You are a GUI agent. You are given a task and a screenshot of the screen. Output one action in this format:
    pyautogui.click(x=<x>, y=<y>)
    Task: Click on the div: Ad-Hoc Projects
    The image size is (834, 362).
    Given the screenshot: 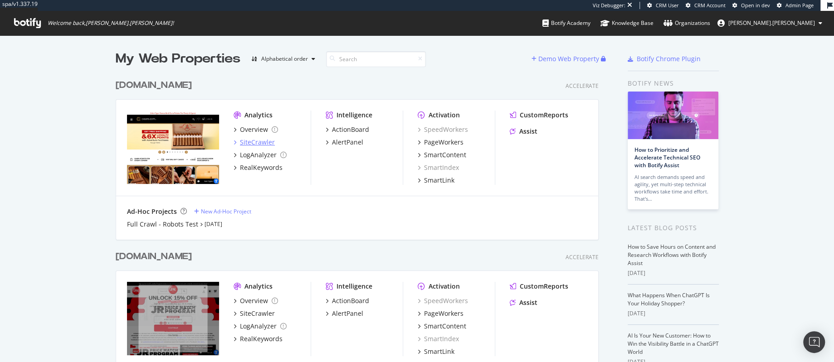 What is the action you would take?
    pyautogui.click(x=152, y=212)
    